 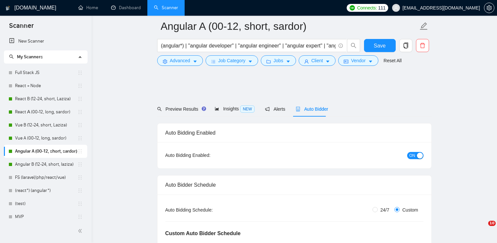 I want to click on button: userClientcaret-down, so click(x=318, y=61).